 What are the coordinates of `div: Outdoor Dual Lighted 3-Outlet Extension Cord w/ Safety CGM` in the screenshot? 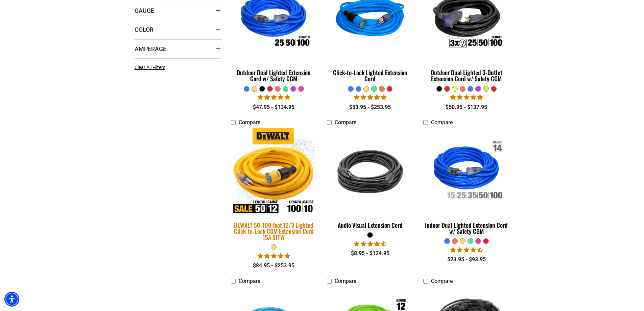 It's located at (466, 76).